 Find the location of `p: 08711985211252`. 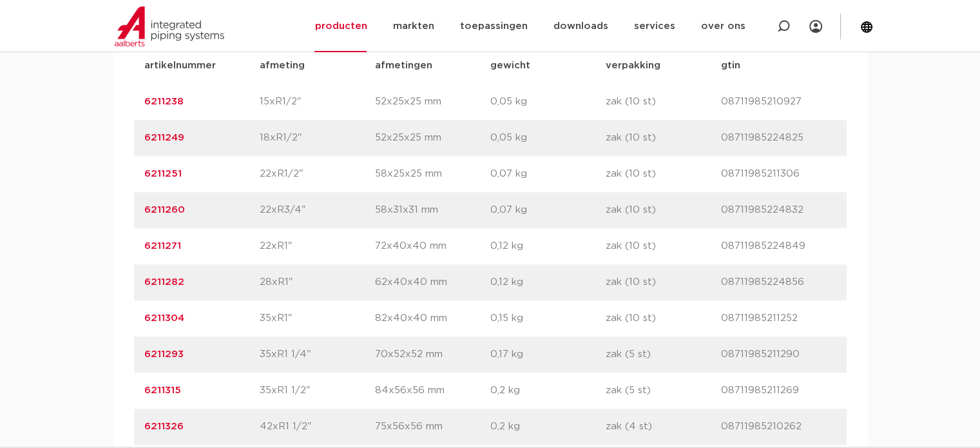

p: 08711985211252 is located at coordinates (778, 318).